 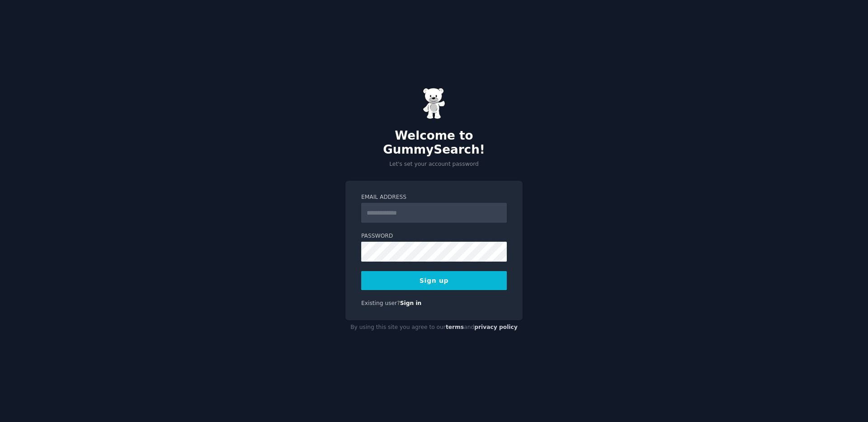 I want to click on div: By using this site you agree to our and, so click(x=434, y=327).